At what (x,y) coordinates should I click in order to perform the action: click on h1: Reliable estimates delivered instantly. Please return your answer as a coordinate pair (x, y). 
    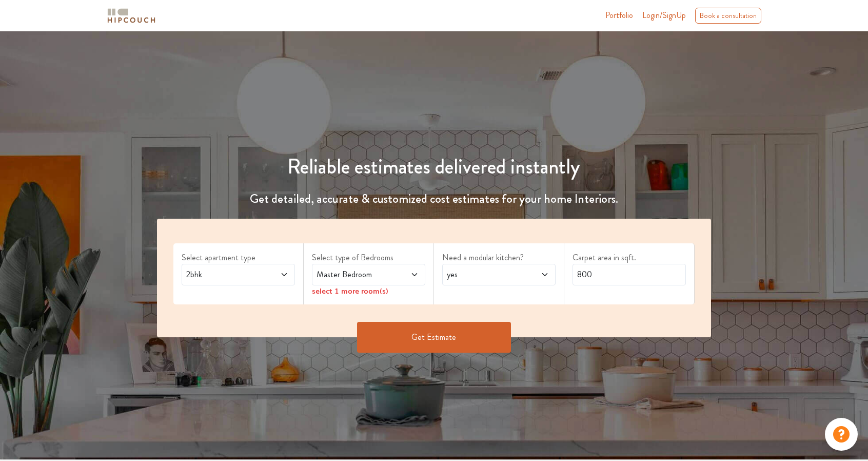
    Looking at the image, I should click on (434, 167).